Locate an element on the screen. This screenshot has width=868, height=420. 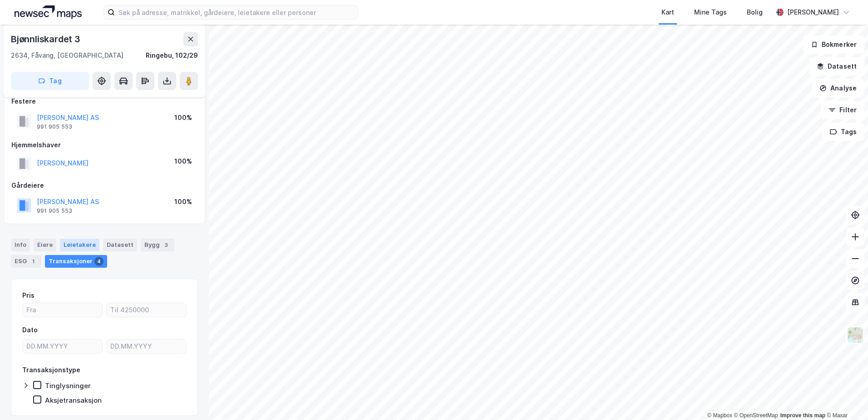
a: Mapbox is located at coordinates (719, 415).